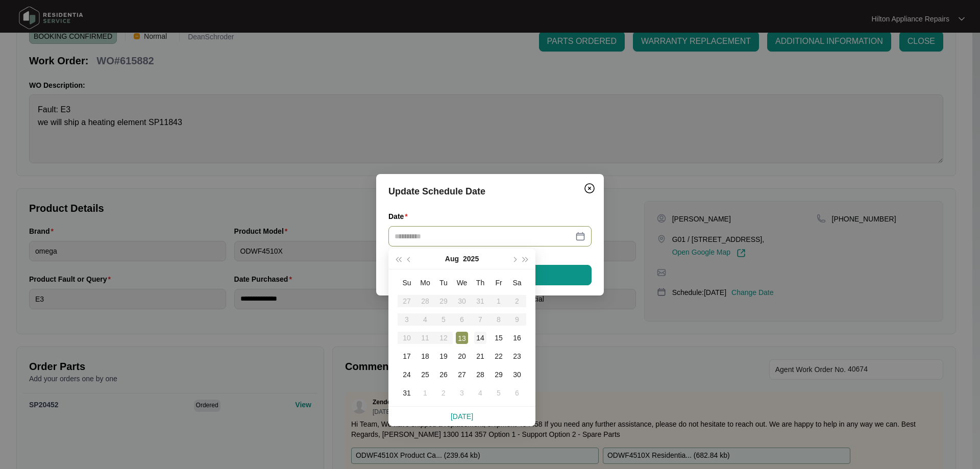 This screenshot has width=980, height=469. I want to click on th: Th, so click(481, 283).